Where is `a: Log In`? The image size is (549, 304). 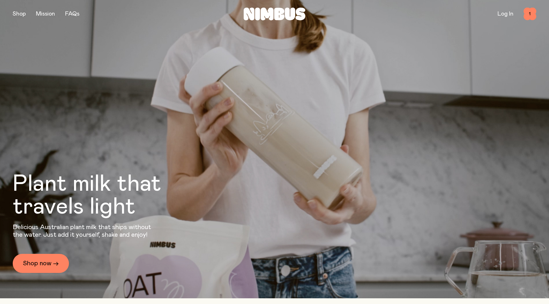
a: Log In is located at coordinates (505, 14).